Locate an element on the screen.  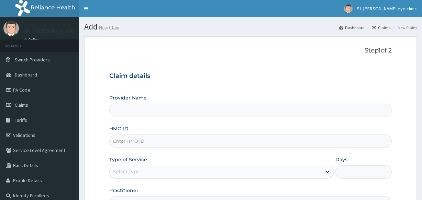
small: New Claim is located at coordinates (109, 27).